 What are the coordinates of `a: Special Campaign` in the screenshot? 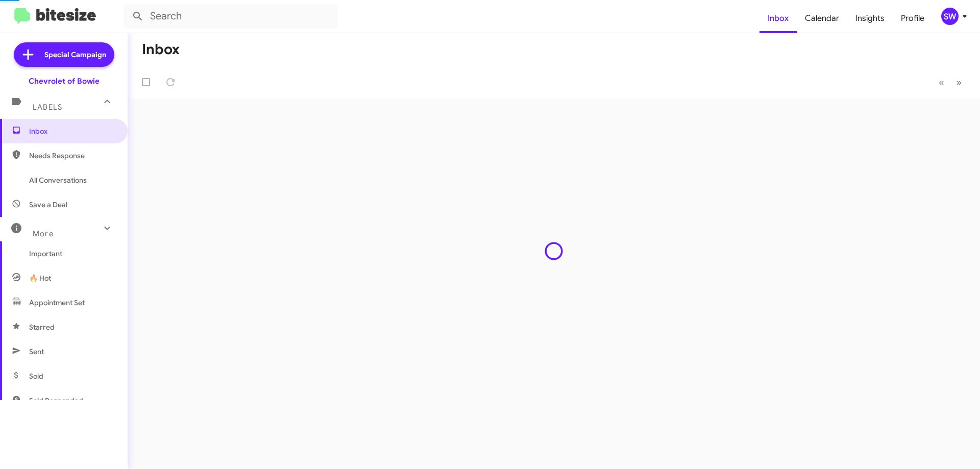 It's located at (64, 55).